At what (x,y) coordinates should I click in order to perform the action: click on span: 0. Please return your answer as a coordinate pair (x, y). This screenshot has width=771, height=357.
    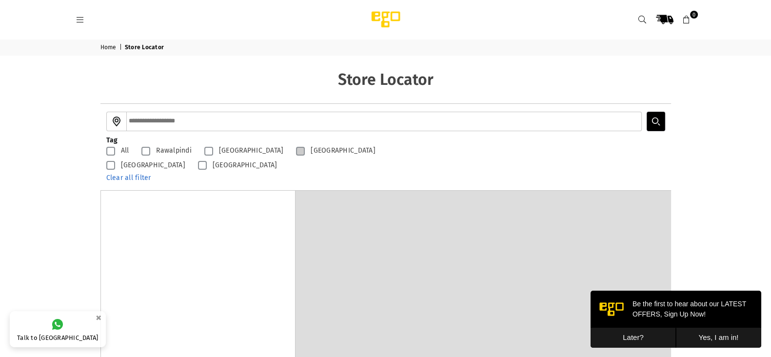
    Looking at the image, I should click on (694, 15).